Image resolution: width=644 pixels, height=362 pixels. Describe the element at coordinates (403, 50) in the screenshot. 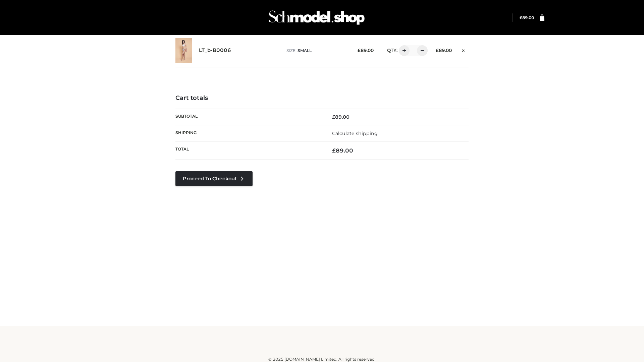

I see `div: QTY:` at that location.